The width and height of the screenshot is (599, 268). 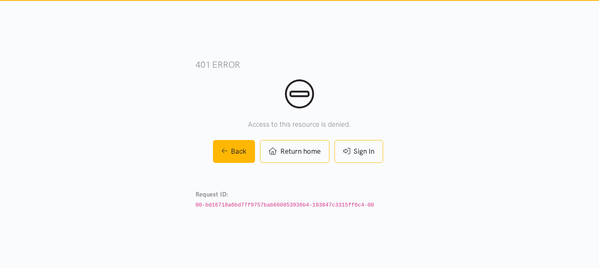 I want to click on a: Back, so click(x=234, y=151).